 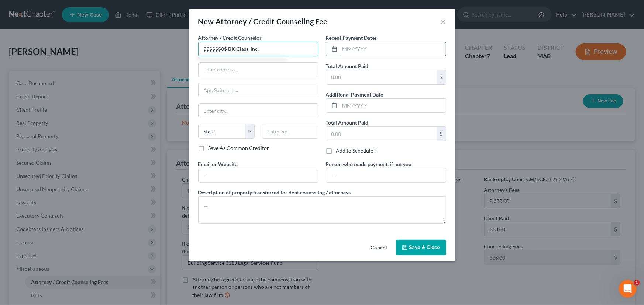 I want to click on span: Save & Close, so click(x=425, y=247).